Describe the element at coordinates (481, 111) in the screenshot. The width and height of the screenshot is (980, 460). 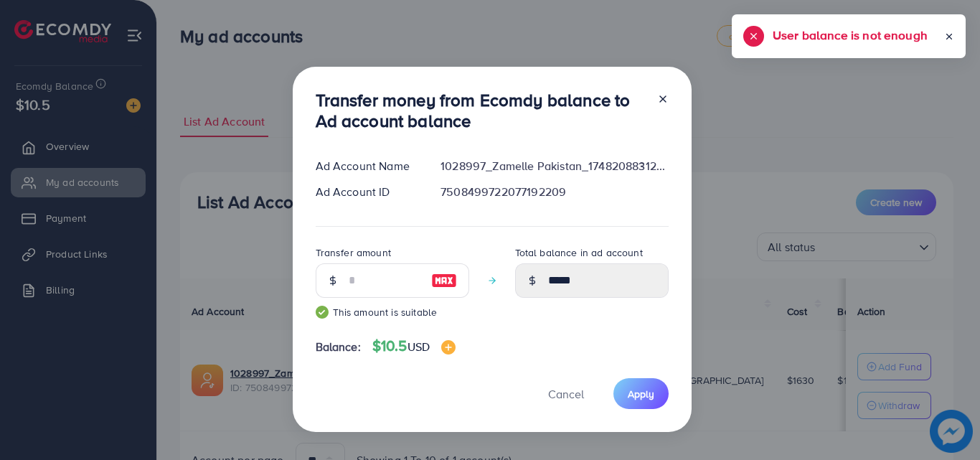
I see `h3: Transfer money from Ecomdy balance to Ad account balance` at that location.